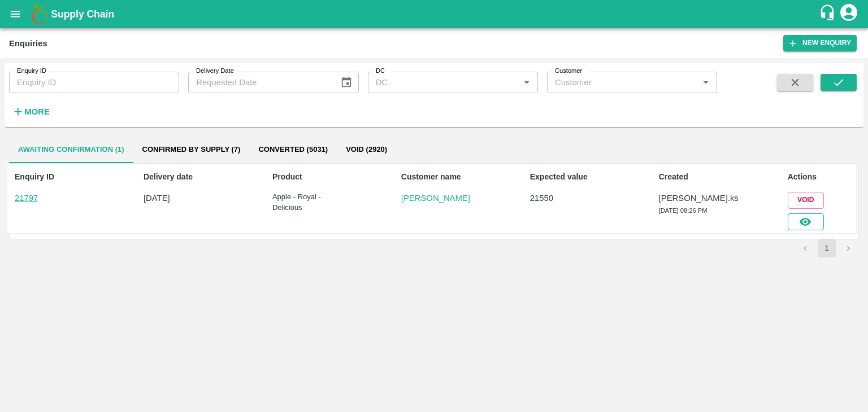  Describe the element at coordinates (346, 82) in the screenshot. I see `button: Choose date` at that location.